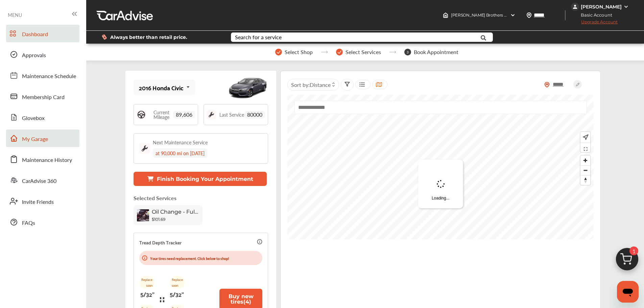 This screenshot has height=308, width=644. What do you see at coordinates (529, 15) in the screenshot?
I see `img: location_vector.a44bc228.svg` at bounding box center [529, 15].